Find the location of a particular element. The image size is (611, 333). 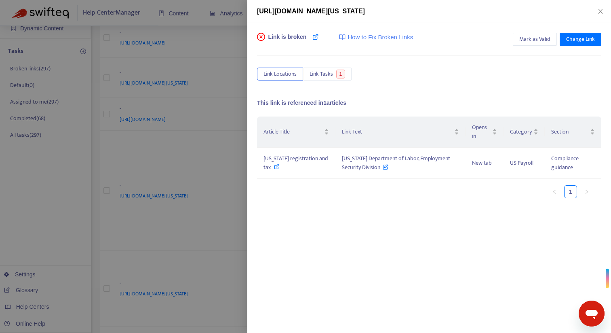

button: right is located at coordinates (587, 192).